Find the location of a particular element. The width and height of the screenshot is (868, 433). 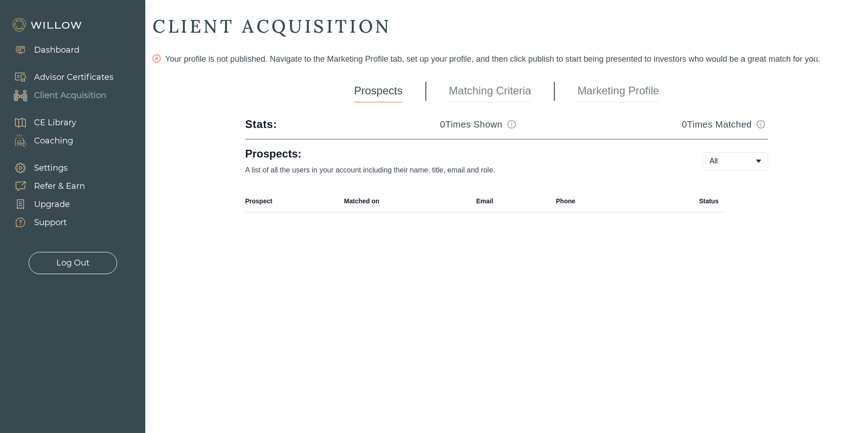

a: Prospects is located at coordinates (378, 91).